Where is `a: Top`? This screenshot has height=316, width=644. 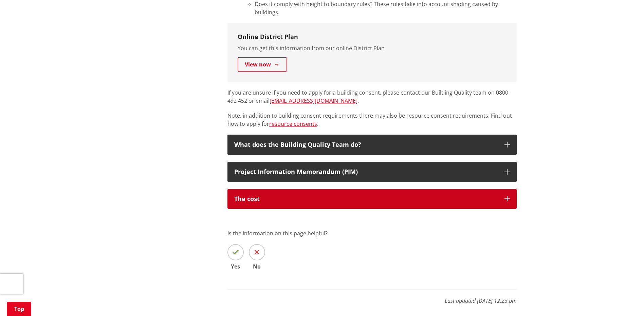
a: Top is located at coordinates (19, 309).